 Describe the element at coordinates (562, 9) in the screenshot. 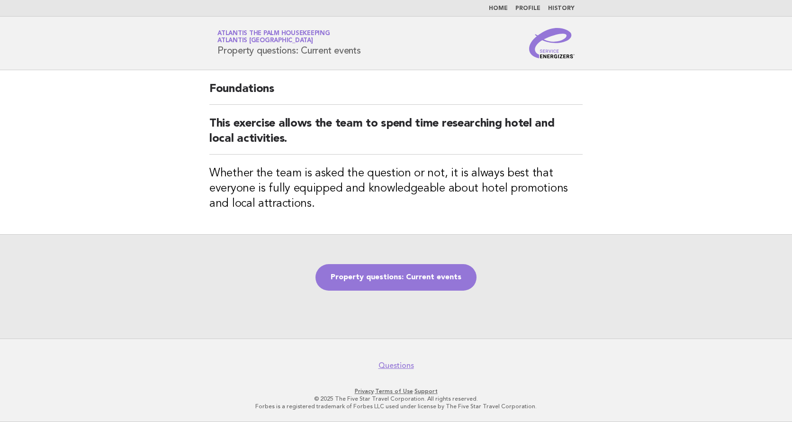

I see `a: History` at that location.